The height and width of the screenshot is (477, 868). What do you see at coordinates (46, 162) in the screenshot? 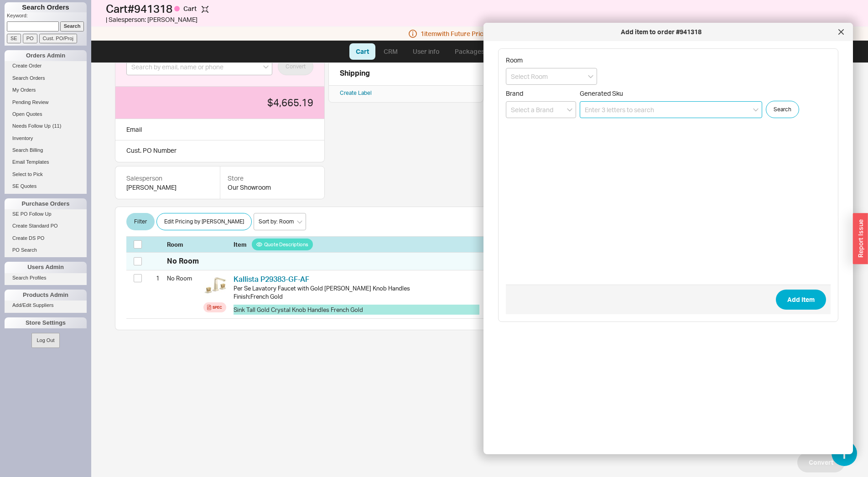
I see `a: Email Templates` at bounding box center [46, 162].